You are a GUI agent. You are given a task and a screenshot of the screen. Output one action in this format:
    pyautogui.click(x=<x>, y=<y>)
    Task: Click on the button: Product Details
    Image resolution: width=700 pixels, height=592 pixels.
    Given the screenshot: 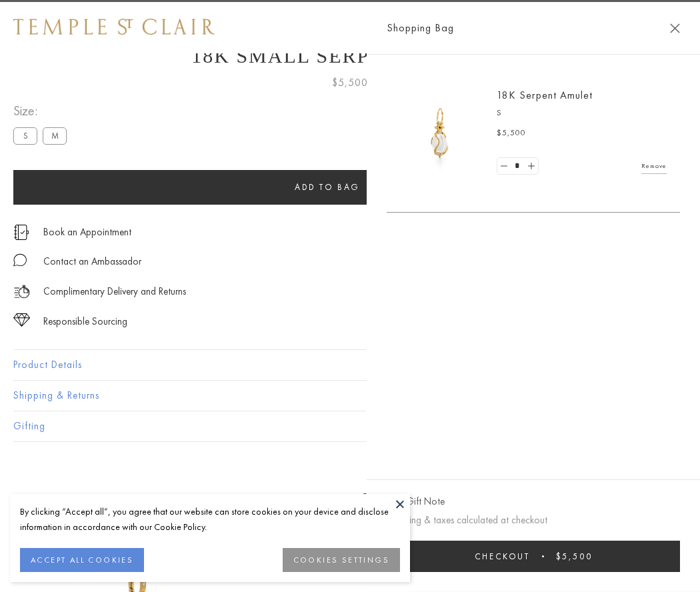 What is the action you would take?
    pyautogui.click(x=350, y=365)
    